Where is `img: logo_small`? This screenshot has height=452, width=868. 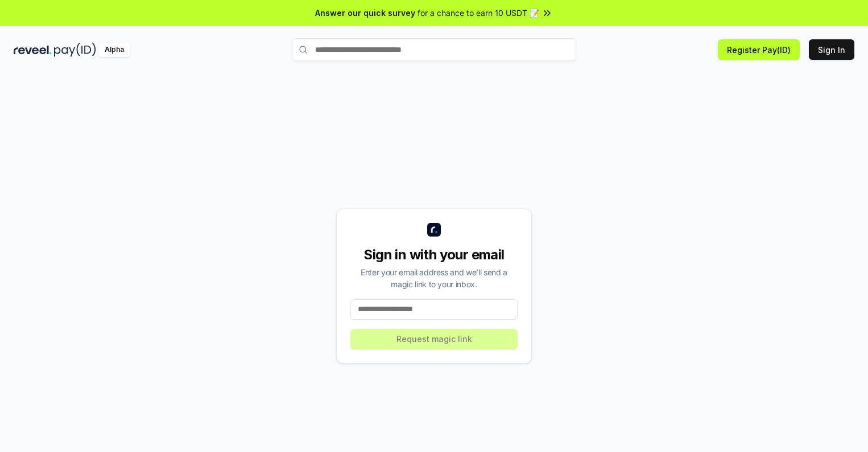 img: logo_small is located at coordinates (434, 230).